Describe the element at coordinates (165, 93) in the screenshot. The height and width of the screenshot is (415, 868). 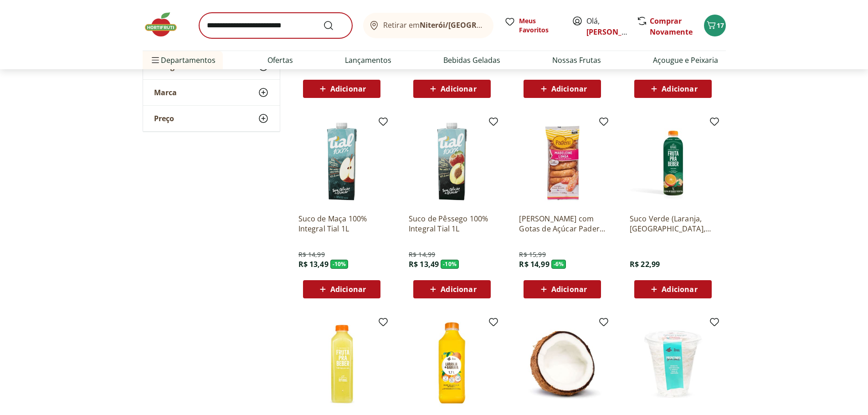
I see `span: Marca` at that location.